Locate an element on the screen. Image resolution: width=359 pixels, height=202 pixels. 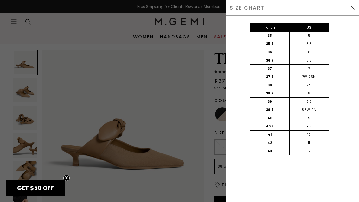
div: 38.5 is located at coordinates (270, 93).